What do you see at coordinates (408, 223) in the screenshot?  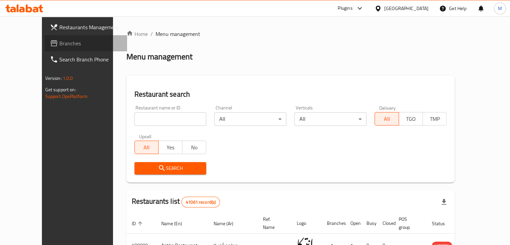 I see `span: POS group` at bounding box center [408, 223].